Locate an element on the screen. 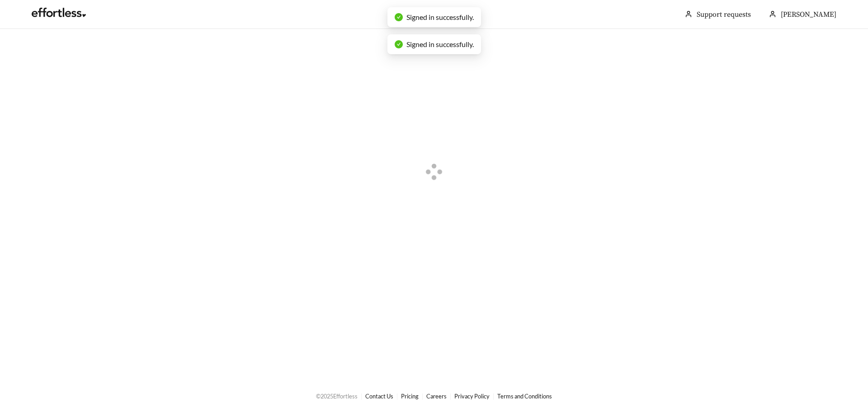  a: Support requests is located at coordinates (723, 14).